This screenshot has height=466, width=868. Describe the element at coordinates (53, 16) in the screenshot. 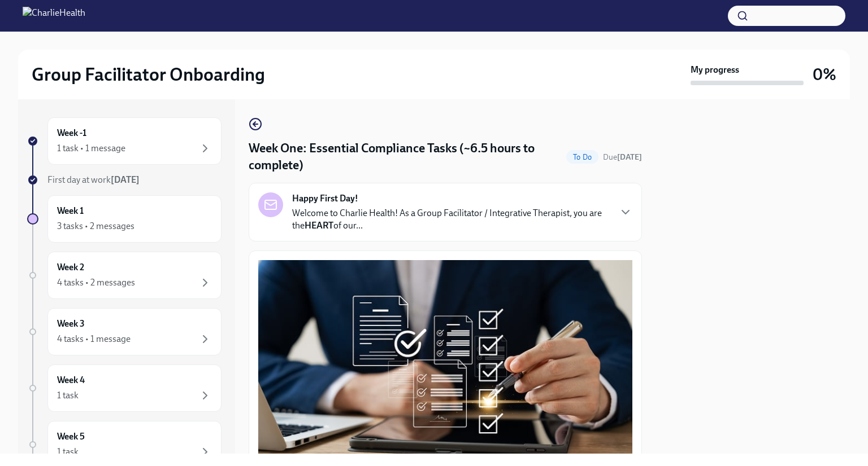

I see `img: CharlieHealth` at that location.